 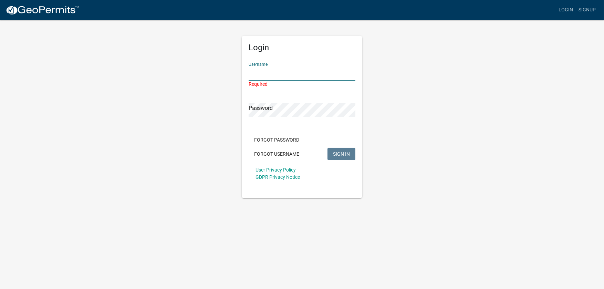 I want to click on a: Signup, so click(x=587, y=10).